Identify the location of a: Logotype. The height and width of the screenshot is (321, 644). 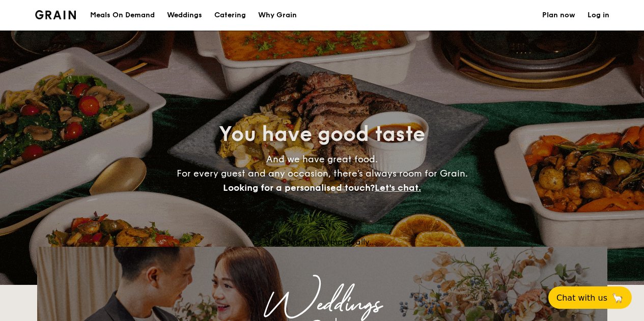
(55, 15).